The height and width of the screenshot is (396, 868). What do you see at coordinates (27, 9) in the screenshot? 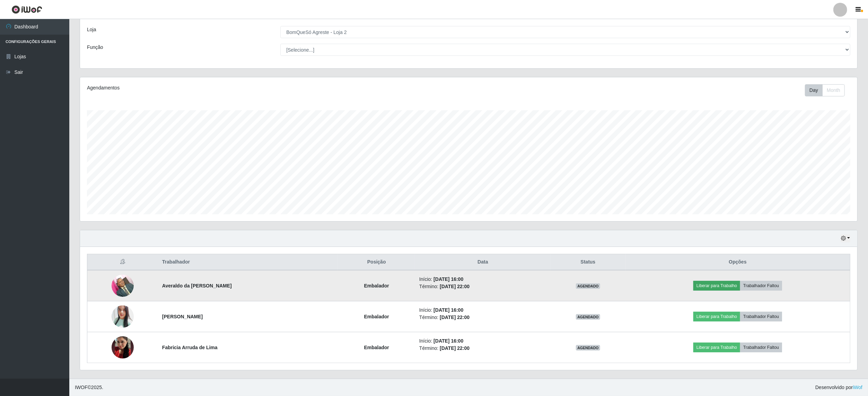
I see `img: CoreUI Logo` at bounding box center [27, 9].